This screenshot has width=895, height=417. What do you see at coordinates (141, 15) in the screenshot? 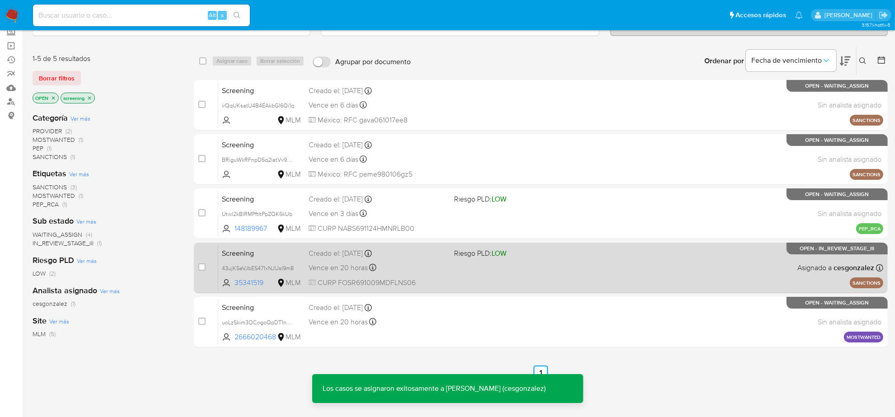
I see `input: Buscar usuario o caso...` at bounding box center [141, 15].